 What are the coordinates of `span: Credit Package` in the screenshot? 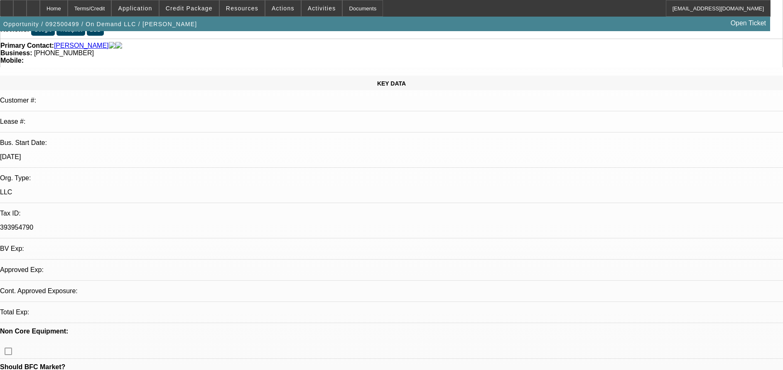 It's located at (189, 8).